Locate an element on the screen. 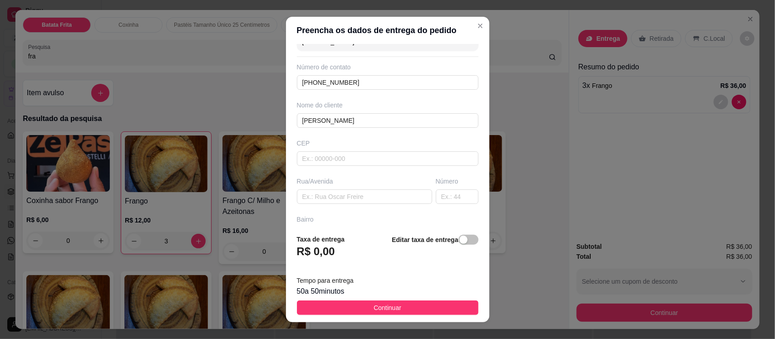 The height and width of the screenshot is (339, 775). strong: Editar taxa de entrega is located at coordinates (425, 240).